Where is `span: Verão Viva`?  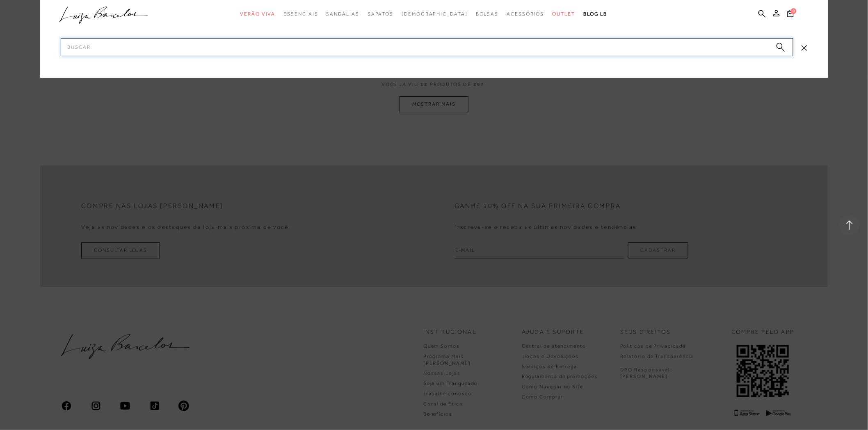
span: Verão Viva is located at coordinates (257, 14).